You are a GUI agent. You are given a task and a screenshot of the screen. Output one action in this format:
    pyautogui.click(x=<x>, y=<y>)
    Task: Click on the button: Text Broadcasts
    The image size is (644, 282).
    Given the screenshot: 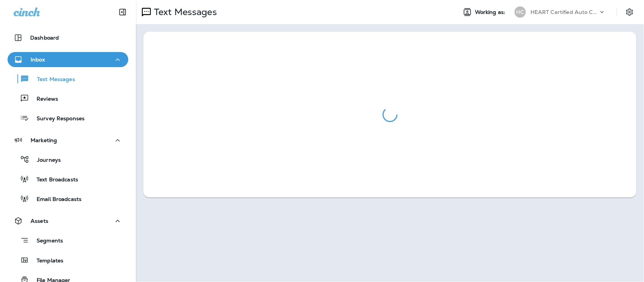 What is the action you would take?
    pyautogui.click(x=68, y=179)
    